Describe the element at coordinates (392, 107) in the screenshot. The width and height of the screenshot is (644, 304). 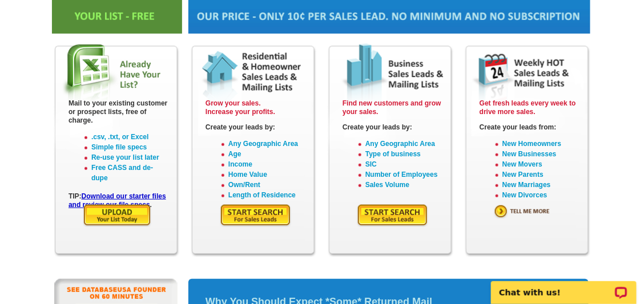
I see `span: Find new customers and grow your sales.` at that location.